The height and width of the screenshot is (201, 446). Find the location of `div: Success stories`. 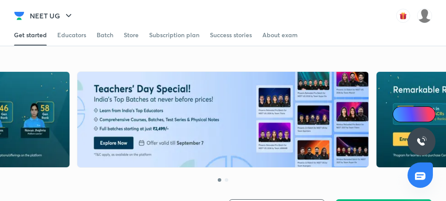

div: Success stories is located at coordinates (231, 35).